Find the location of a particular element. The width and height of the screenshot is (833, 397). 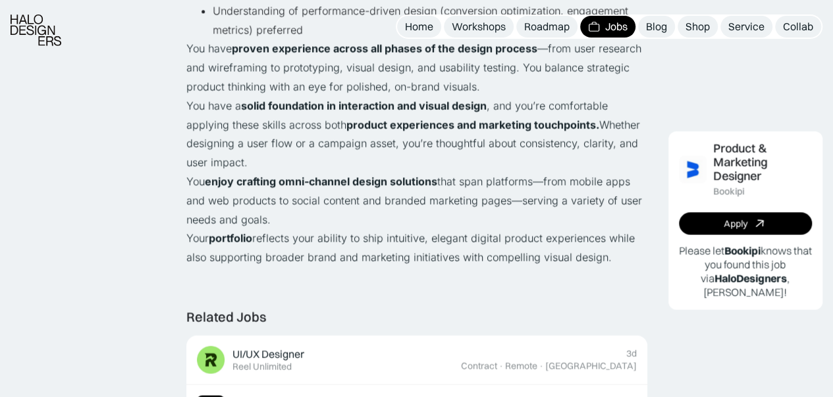

strong: proven experience across all phases of the design process is located at coordinates (384, 48).